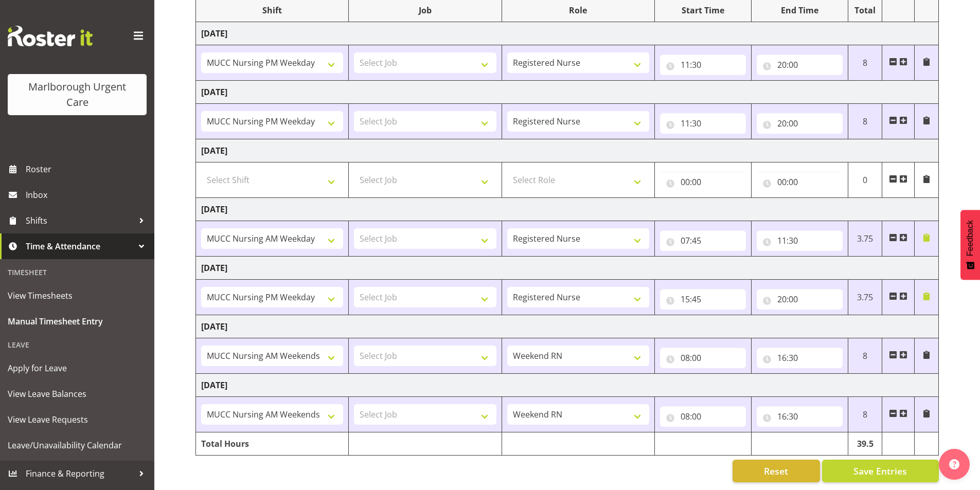  What do you see at coordinates (78, 272) in the screenshot?
I see `div: Timesheet` at bounding box center [78, 272].